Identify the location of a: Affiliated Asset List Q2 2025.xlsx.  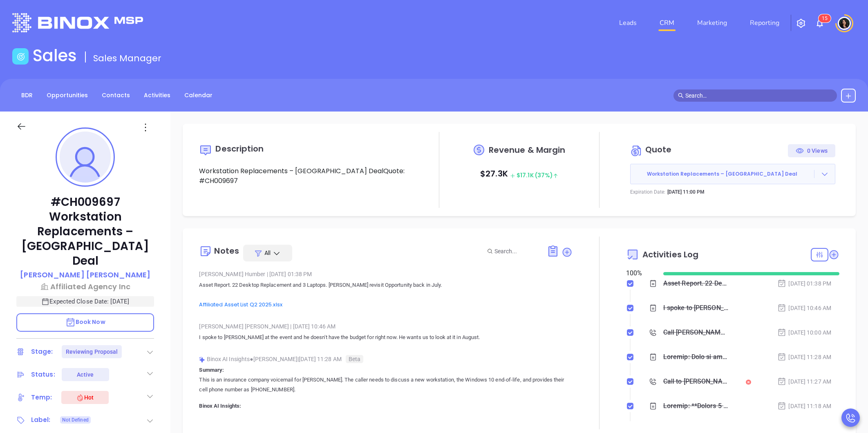
(240, 304).